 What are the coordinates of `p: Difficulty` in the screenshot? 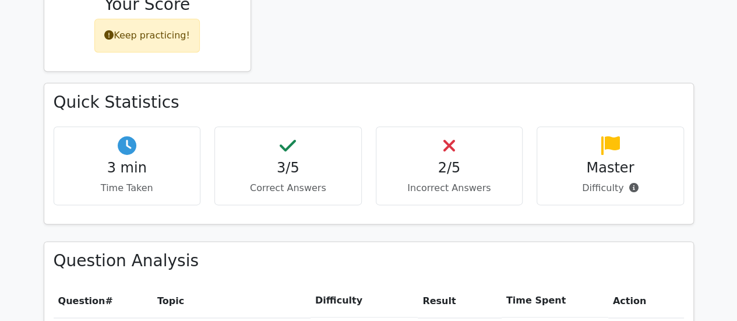 It's located at (610, 188).